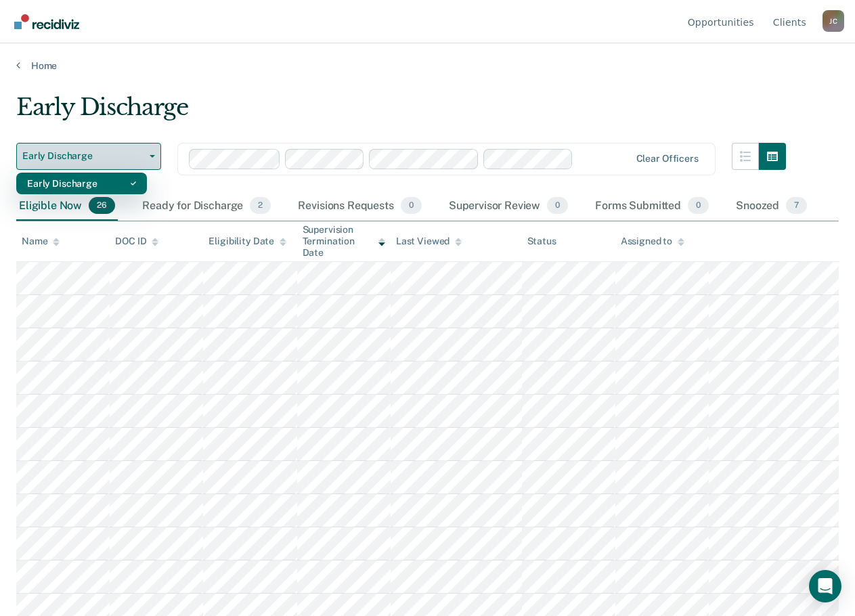 Image resolution: width=855 pixels, height=616 pixels. Describe the element at coordinates (47, 22) in the screenshot. I see `img: Recidiviz` at that location.